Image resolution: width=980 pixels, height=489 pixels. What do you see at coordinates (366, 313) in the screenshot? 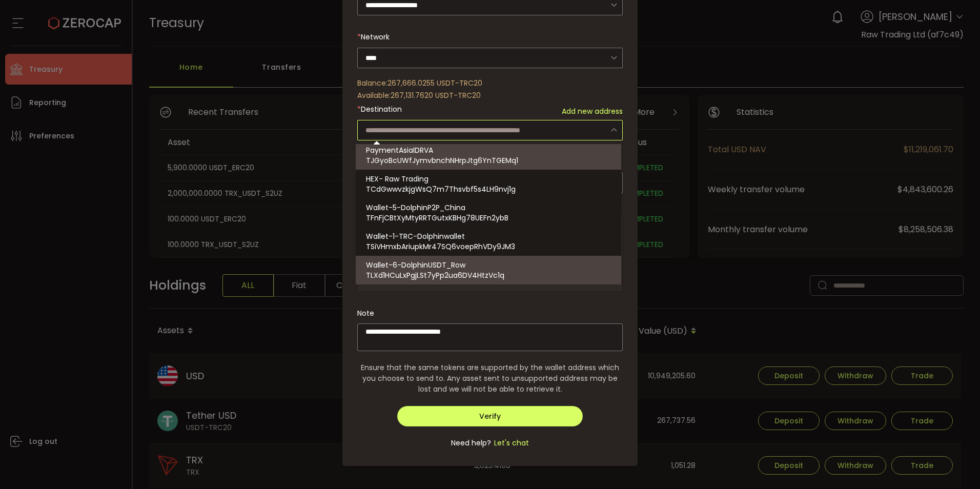
I see `label: Note` at bounding box center [366, 313].